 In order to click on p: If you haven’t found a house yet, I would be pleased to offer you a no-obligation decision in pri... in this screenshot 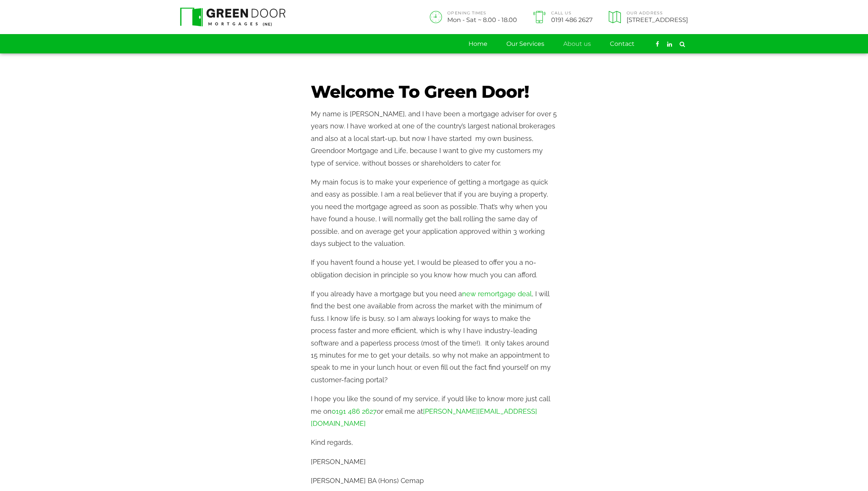, I will do `click(434, 269)`.